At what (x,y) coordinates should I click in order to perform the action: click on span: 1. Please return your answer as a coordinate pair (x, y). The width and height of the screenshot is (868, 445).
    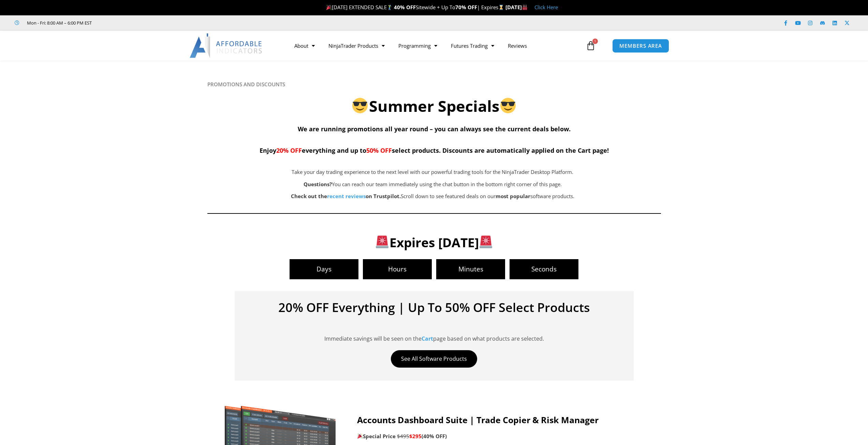
    Looking at the image, I should click on (595, 42).